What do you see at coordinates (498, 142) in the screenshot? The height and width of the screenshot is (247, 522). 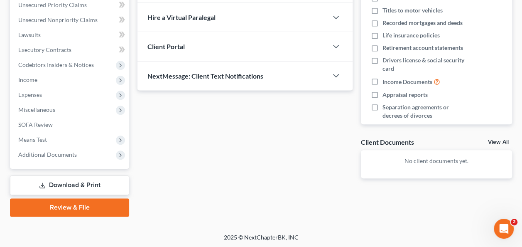 I see `a: View All` at bounding box center [498, 142].